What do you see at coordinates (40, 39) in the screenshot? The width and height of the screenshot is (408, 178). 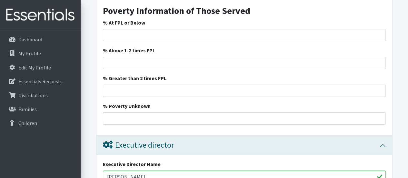 I see `a: Dashboard` at bounding box center [40, 39].